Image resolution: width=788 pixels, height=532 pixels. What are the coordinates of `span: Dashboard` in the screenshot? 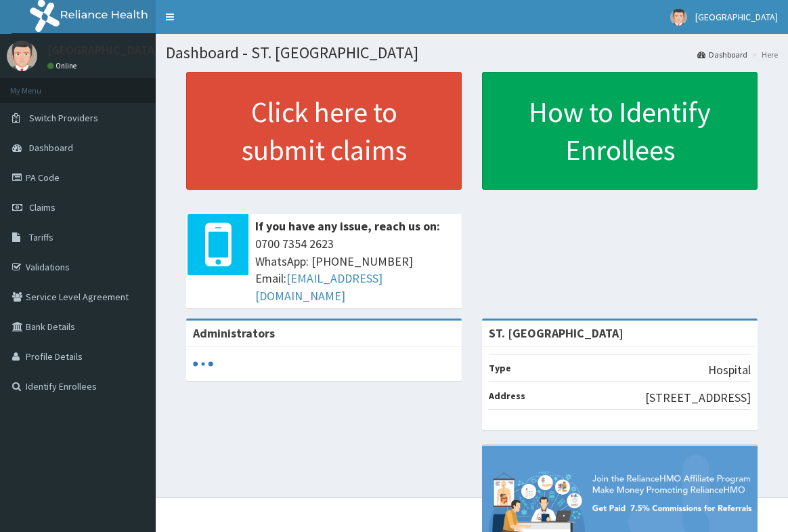 It's located at (51, 148).